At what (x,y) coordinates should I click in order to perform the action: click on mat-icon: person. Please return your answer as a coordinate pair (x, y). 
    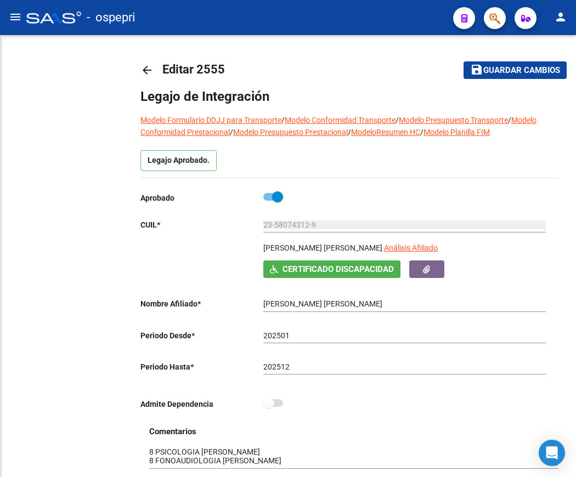
    Looking at the image, I should click on (561, 17).